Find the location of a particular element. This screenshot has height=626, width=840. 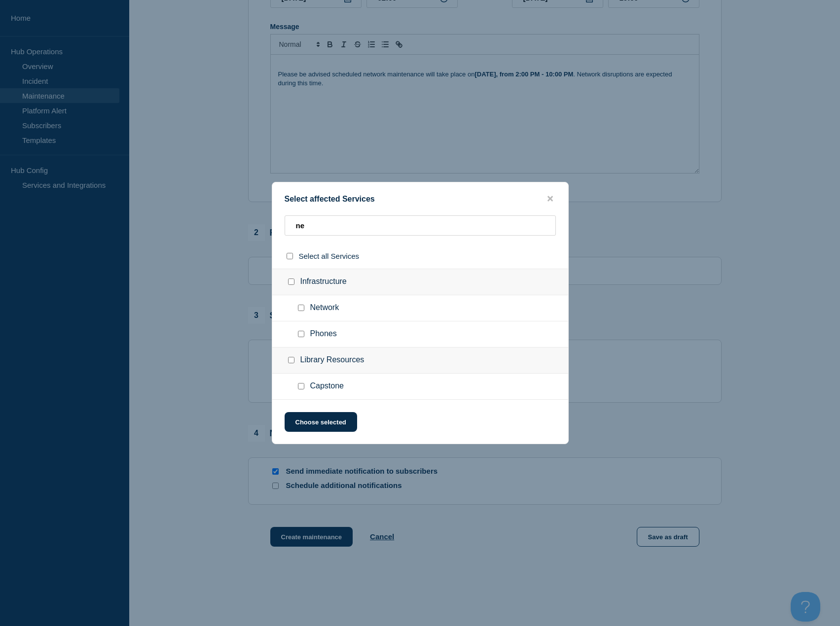

input: Library Resources checkbox is located at coordinates (291, 360).